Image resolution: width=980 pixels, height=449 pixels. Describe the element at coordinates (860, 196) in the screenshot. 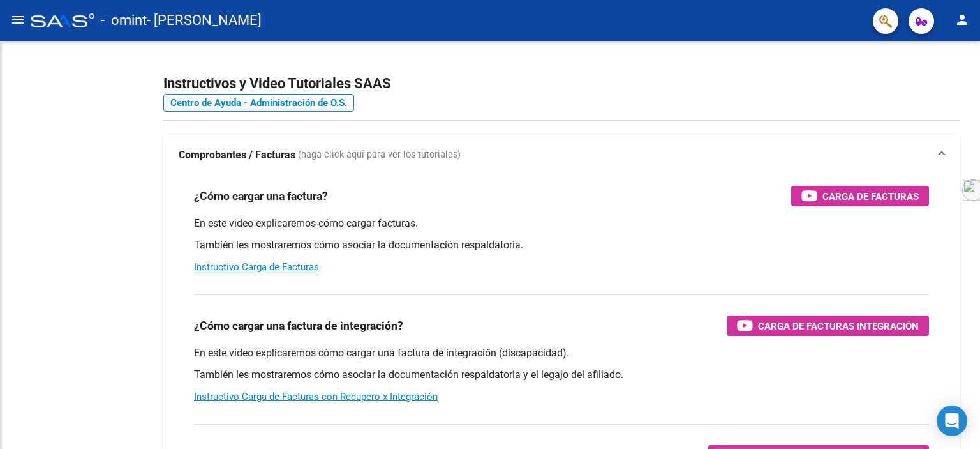

I see `button: Carga de Facturas` at that location.